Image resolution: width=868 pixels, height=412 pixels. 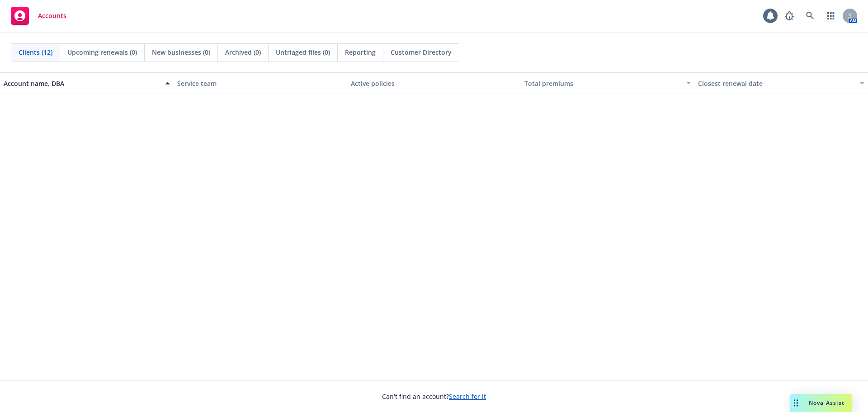 I want to click on a: Switch app, so click(x=831, y=16).